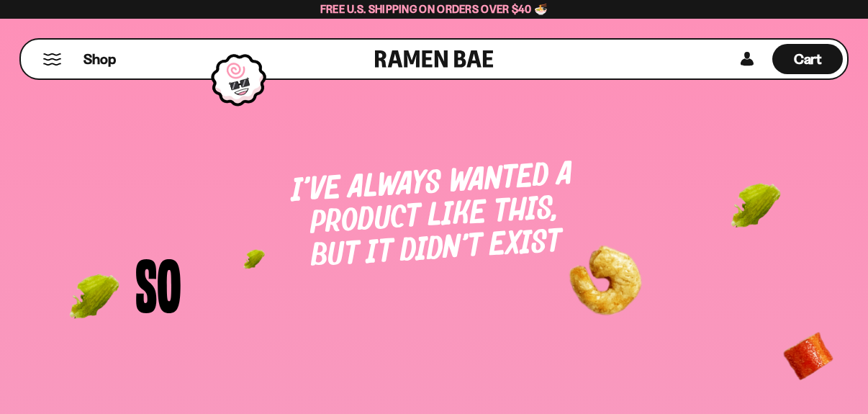 Image resolution: width=868 pixels, height=414 pixels. Describe the element at coordinates (99, 59) in the screenshot. I see `a: Shop` at that location.